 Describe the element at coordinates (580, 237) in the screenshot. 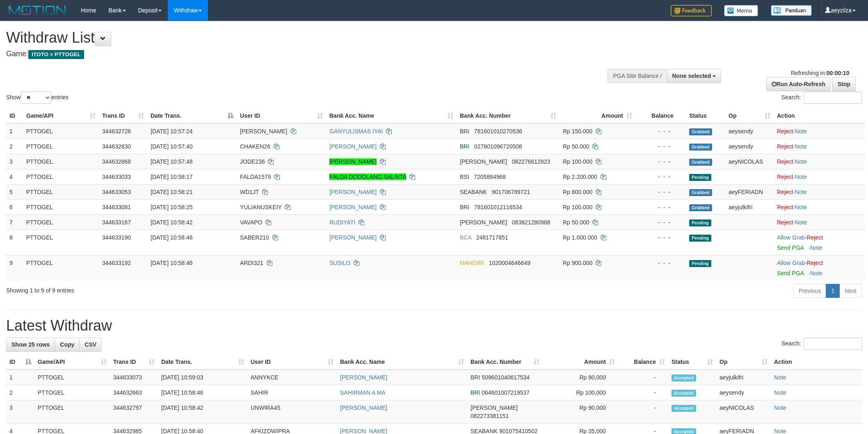

I see `span: Rp 1.000.000` at that location.